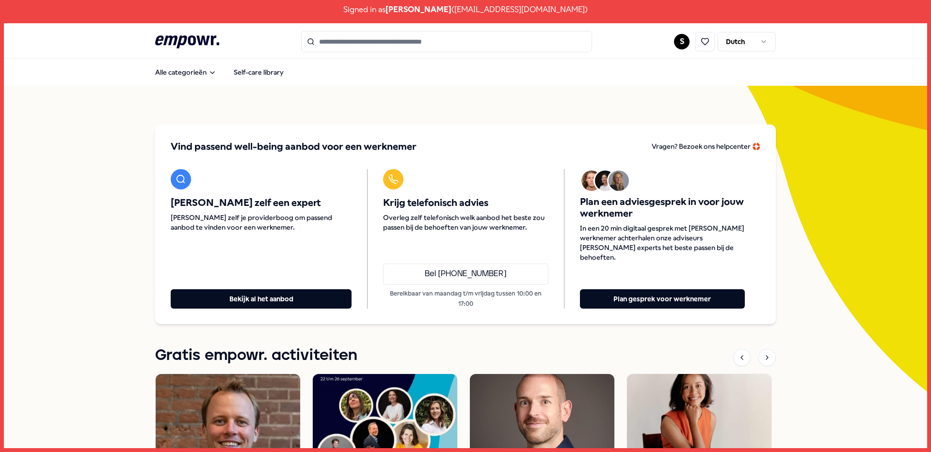 The height and width of the screenshot is (452, 931). I want to click on span: Vragen? Bezoek ons helpcenter 🛟, so click(706, 146).